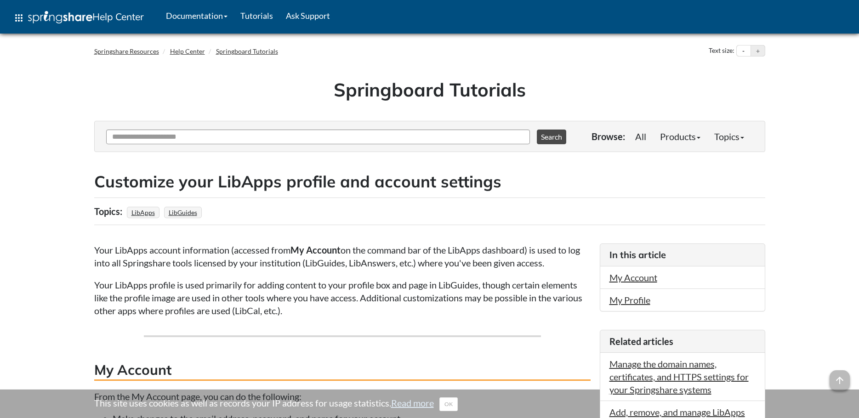 The height and width of the screenshot is (418, 859). What do you see at coordinates (681, 137) in the screenshot?
I see `a: Products` at bounding box center [681, 137].